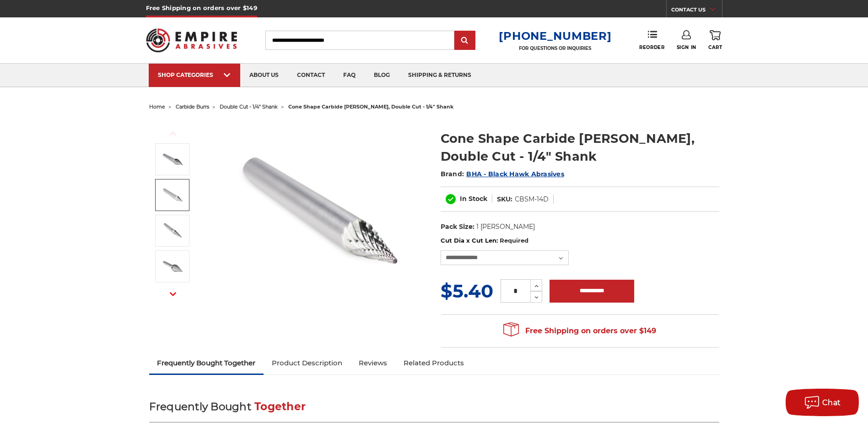  What do you see at coordinates (382, 75) in the screenshot?
I see `a: blog` at bounding box center [382, 75].